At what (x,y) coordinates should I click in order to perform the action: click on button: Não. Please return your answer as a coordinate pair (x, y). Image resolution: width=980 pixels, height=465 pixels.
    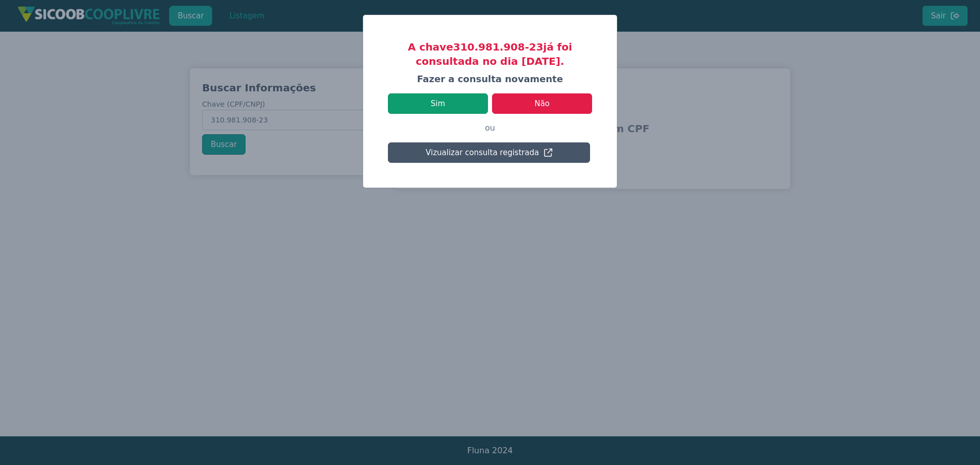
    Looking at the image, I should click on (542, 104).